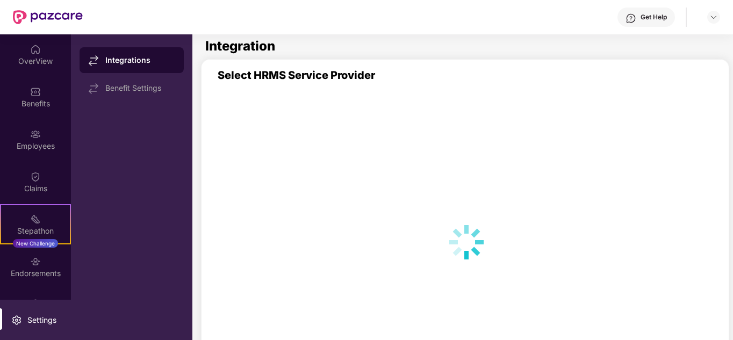 This screenshot has width=733, height=340. What do you see at coordinates (631, 18) in the screenshot?
I see `img: svg+xml;base64,PHN2ZyBpZD0iSGVscC0zMngzMiIgeG1sbnM9Imh0dHA6Ly93d3cudzMub3JnLzIwMDAvc3ZnIiB3aWR0aD...` at bounding box center [631, 18].